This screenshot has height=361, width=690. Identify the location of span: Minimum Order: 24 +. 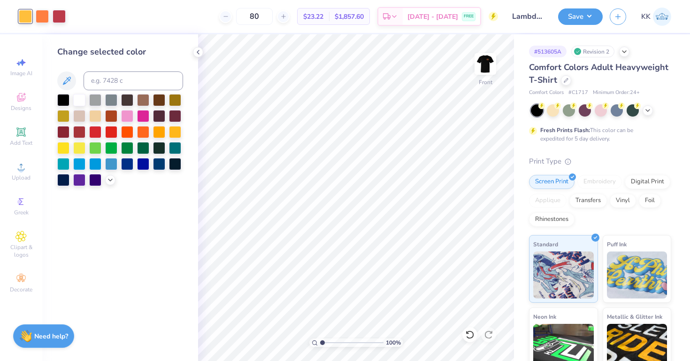
(617, 93).